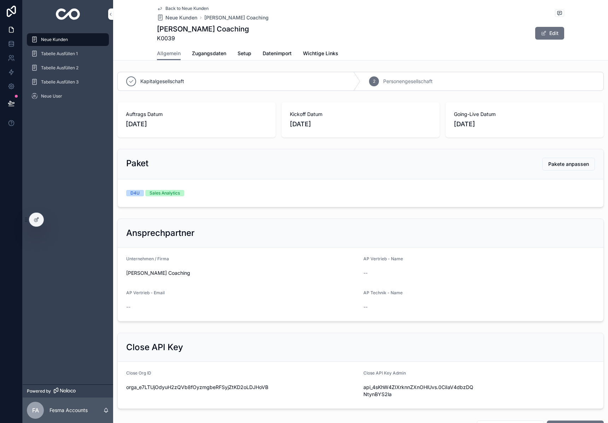 This screenshot has height=423, width=608. What do you see at coordinates (69, 410) in the screenshot?
I see `p: Fesma Accounts` at bounding box center [69, 410].